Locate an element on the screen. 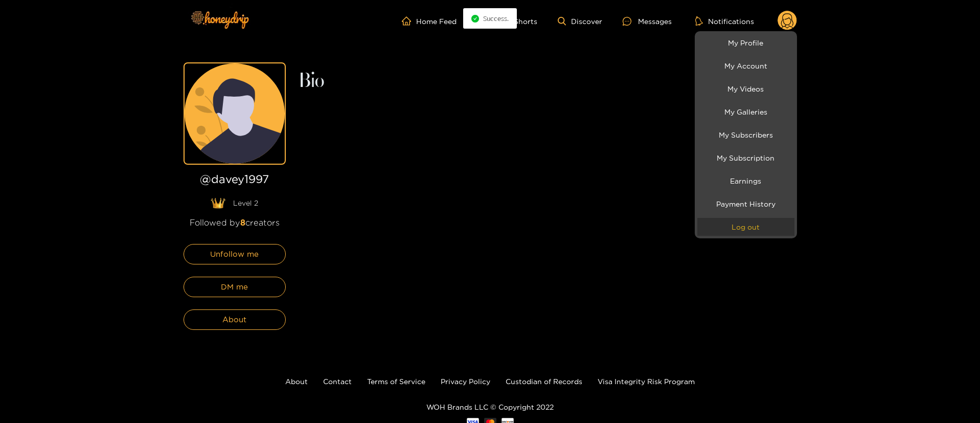 The width and height of the screenshot is (980, 423). a: My Subscription is located at coordinates (746, 157).